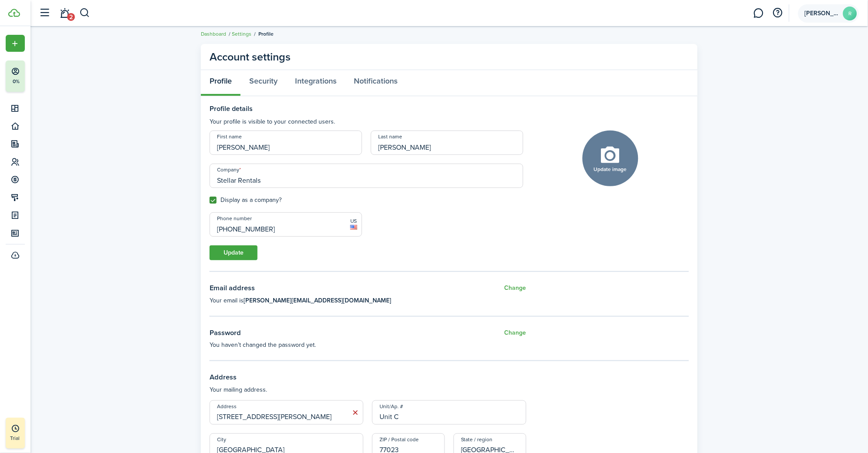 The image size is (868, 453). I want to click on span: Profile, so click(266, 34).